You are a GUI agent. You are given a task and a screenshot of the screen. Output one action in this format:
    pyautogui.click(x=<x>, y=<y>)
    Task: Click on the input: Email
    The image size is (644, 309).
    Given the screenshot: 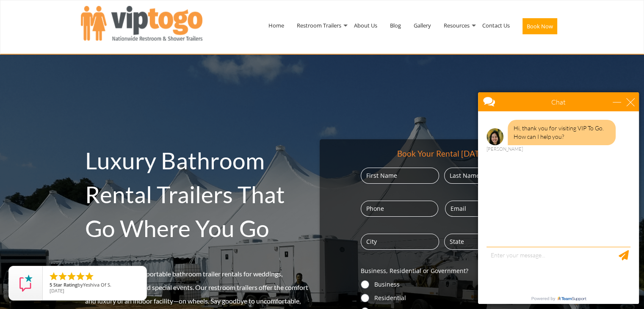 What is the action you would take?
    pyautogui.click(x=483, y=209)
    